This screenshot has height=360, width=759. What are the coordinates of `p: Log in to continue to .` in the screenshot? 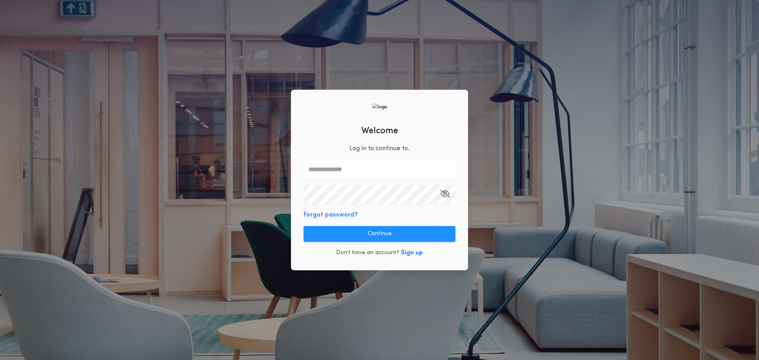 It's located at (379, 149).